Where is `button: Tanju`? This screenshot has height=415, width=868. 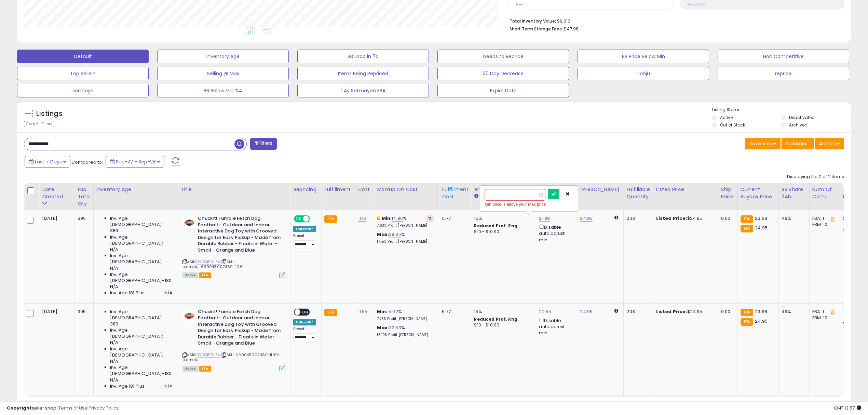
button: Tanju is located at coordinates (643, 73).